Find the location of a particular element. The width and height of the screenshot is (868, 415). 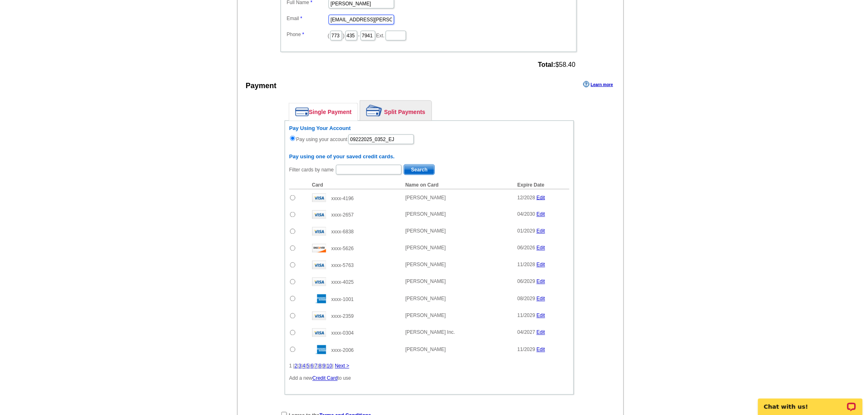

div: Pay using your account is located at coordinates (429, 135).